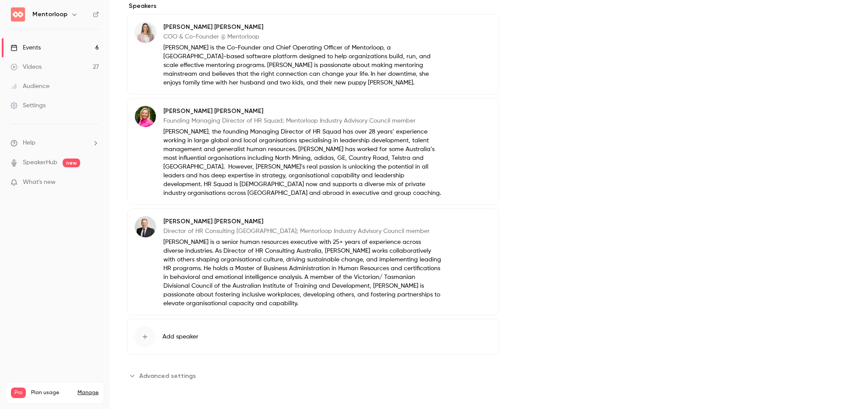 The height and width of the screenshot is (409, 841). What do you see at coordinates (30, 86) in the screenshot?
I see `div: Audience` at bounding box center [30, 86].